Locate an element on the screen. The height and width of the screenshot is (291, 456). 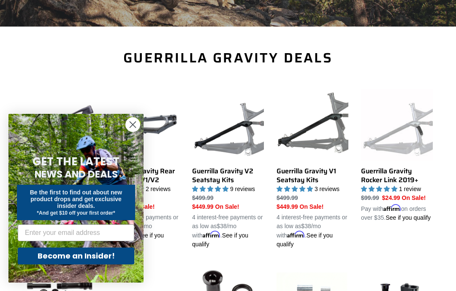
h2: Guerrilla Gravity Deals is located at coordinates (228, 58).